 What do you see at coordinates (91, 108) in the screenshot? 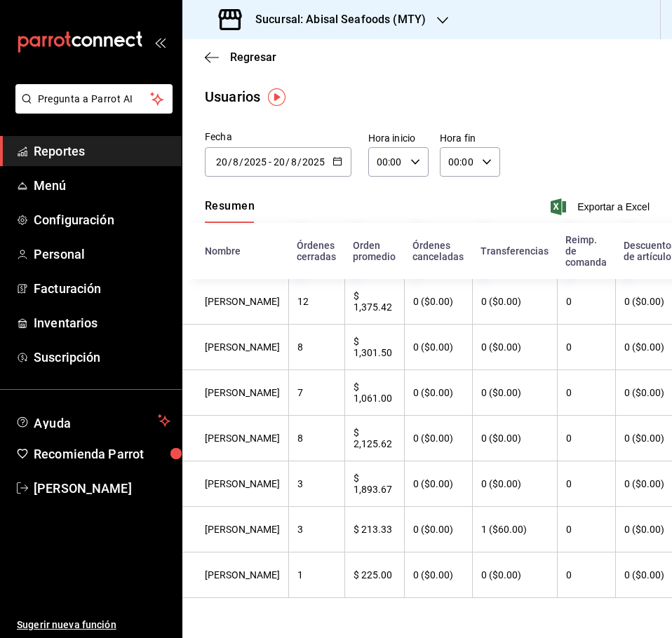
I see `a: Pregunta a Parrot AI` at bounding box center [91, 108].